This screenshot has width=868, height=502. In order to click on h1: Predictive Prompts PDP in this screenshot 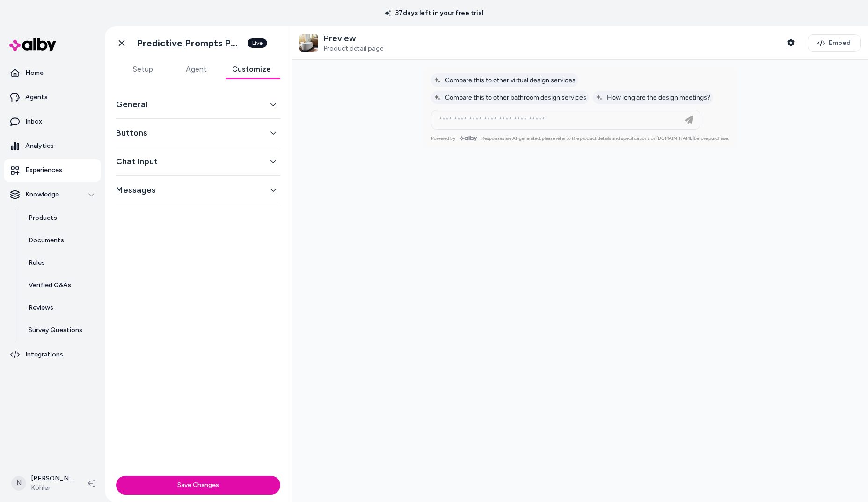, I will do `click(189, 43)`.